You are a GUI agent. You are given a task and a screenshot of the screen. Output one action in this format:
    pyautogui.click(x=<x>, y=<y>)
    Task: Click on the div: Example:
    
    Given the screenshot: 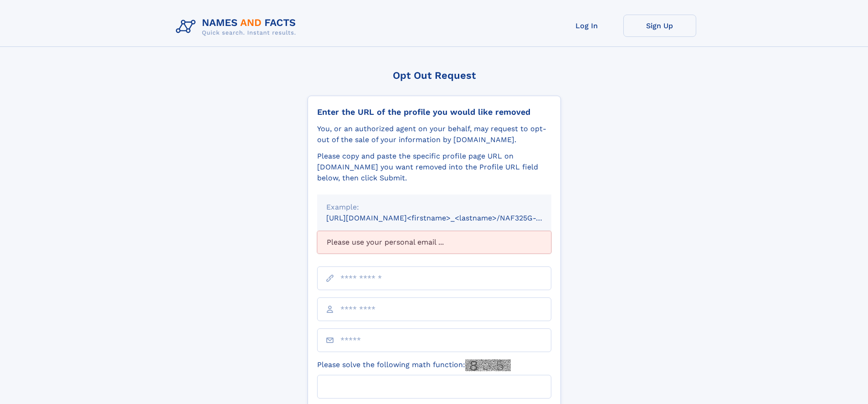 What is the action you would take?
    pyautogui.click(x=434, y=207)
    